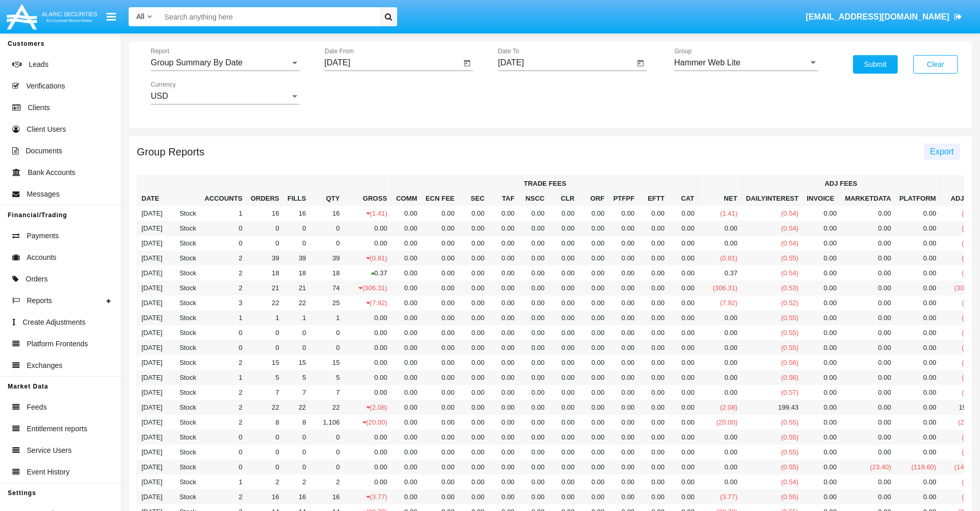 The height and width of the screenshot is (511, 980). I want to click on th: ORF, so click(594, 198).